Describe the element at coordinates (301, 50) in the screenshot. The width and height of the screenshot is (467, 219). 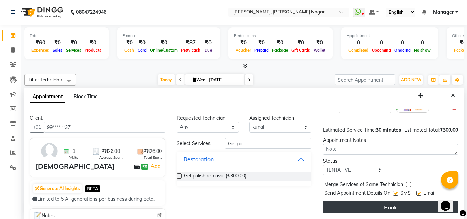
I see `span: Gift Cards` at that location.